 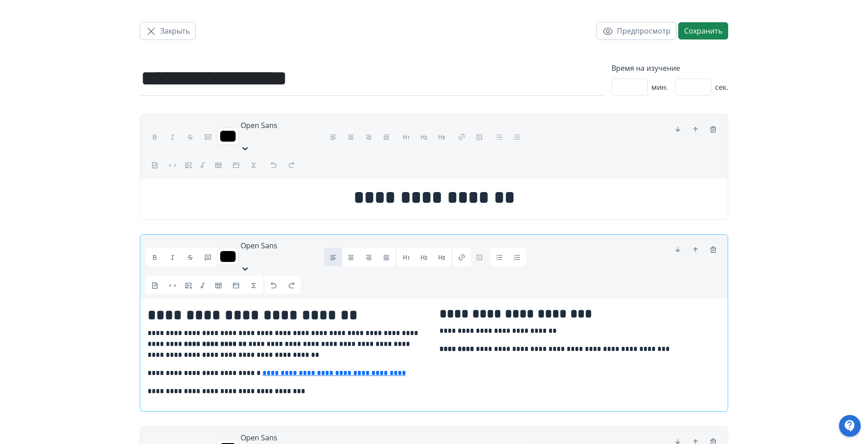 I want to click on button: Закрыть, so click(x=167, y=31).